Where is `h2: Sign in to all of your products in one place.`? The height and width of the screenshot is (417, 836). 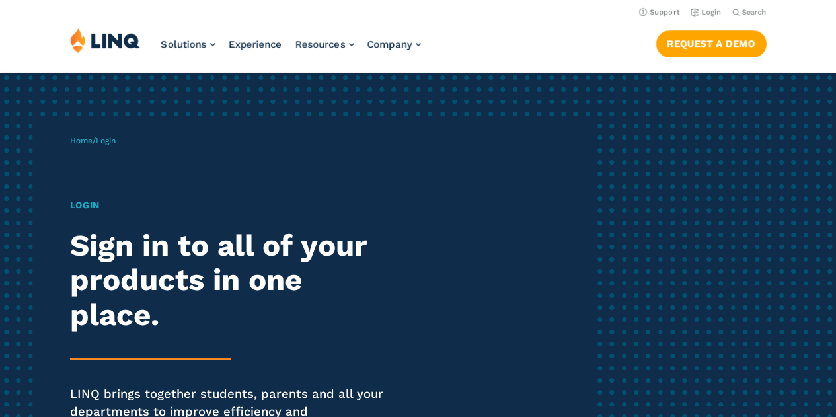
h2: Sign in to all of your products in one place. is located at coordinates (231, 281).